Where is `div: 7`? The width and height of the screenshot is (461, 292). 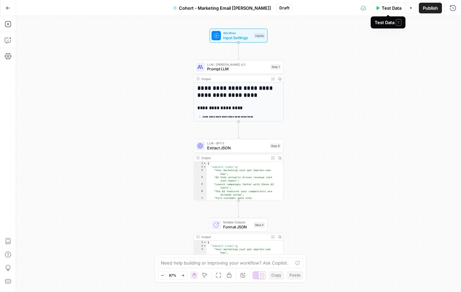
div: 7 is located at coordinates (200, 200).